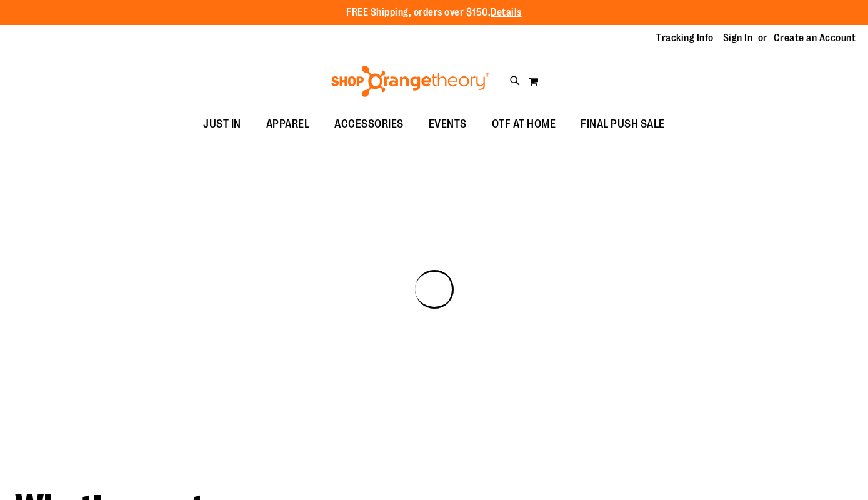 The height and width of the screenshot is (500, 868). What do you see at coordinates (738, 38) in the screenshot?
I see `a: Sign In` at bounding box center [738, 38].